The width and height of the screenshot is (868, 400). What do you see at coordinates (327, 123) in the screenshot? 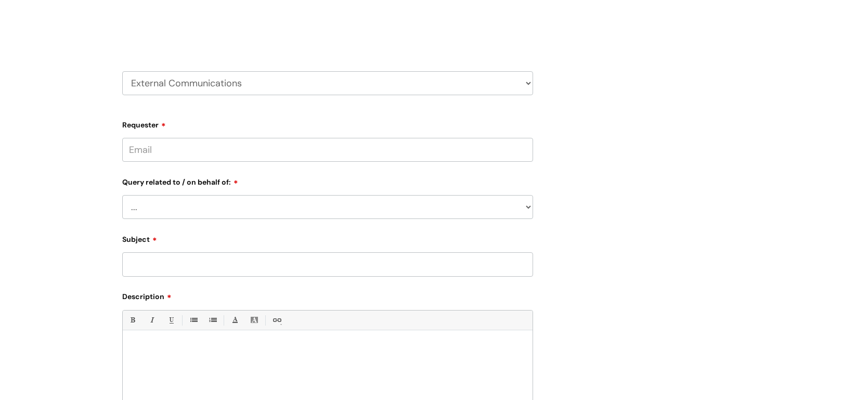
I see `label: Requester` at bounding box center [327, 123].